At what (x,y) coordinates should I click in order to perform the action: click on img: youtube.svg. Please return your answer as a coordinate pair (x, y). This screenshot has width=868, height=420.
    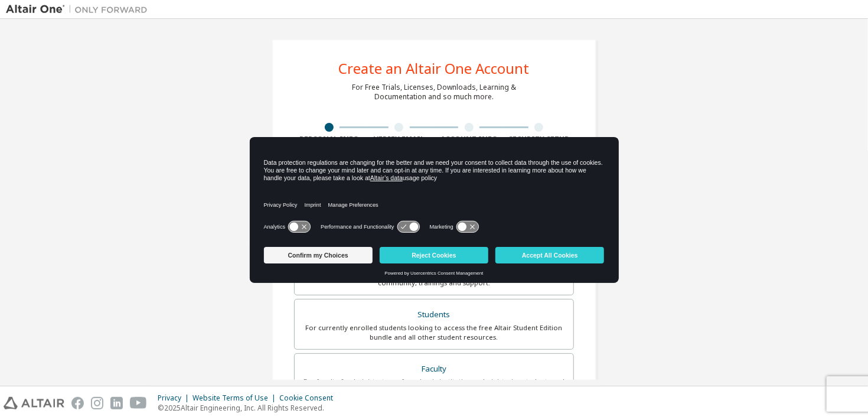
    Looking at the image, I should click on (138, 403).